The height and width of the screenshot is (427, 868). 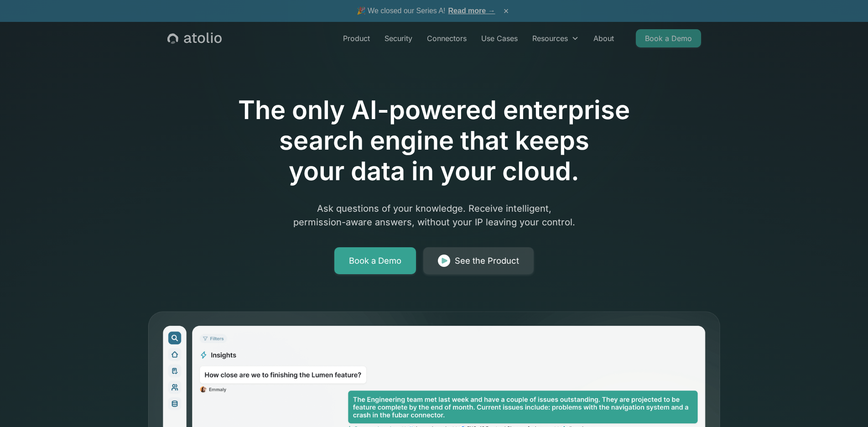 I want to click on a: Use Cases, so click(x=500, y=38).